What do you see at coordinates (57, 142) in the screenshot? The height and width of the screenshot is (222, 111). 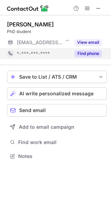 I see `button: Find work email` at bounding box center [57, 142].